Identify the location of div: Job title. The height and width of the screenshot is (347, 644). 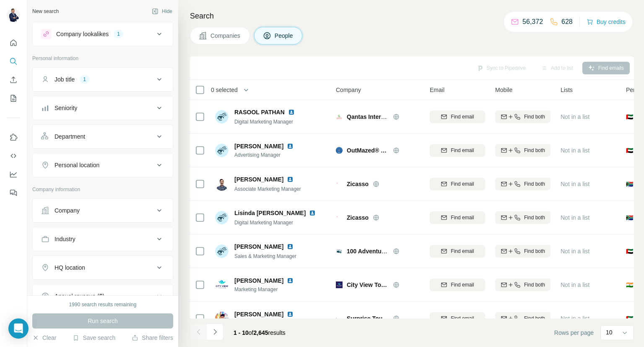
(64, 79).